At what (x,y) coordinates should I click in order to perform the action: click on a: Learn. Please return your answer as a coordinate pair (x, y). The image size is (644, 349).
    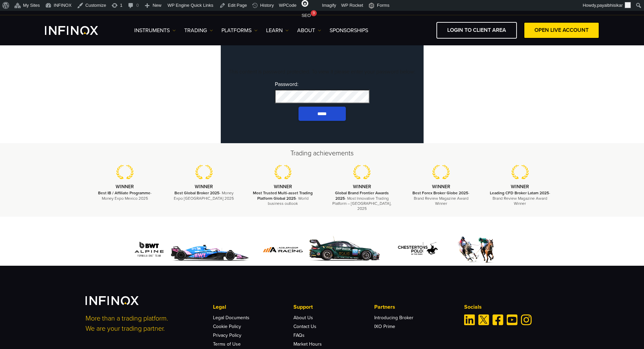
    Looking at the image, I should click on (277, 30).